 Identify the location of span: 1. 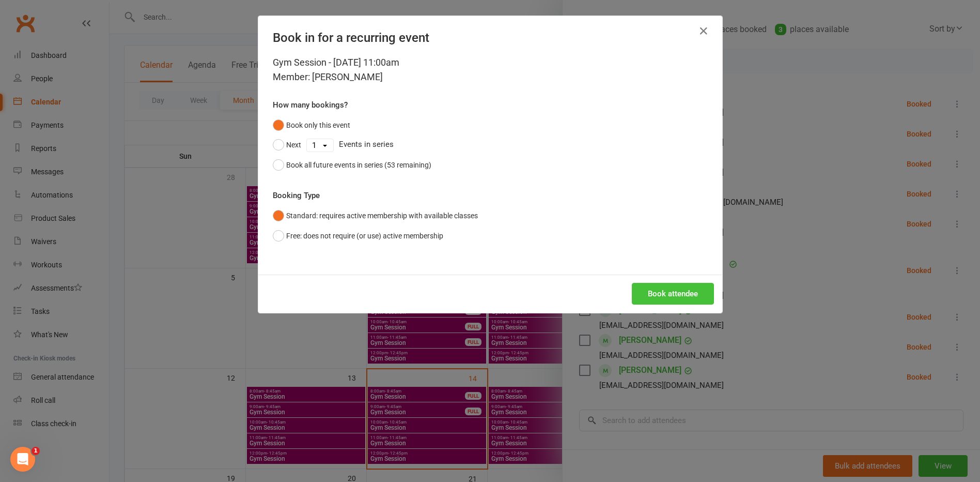
(35, 451).